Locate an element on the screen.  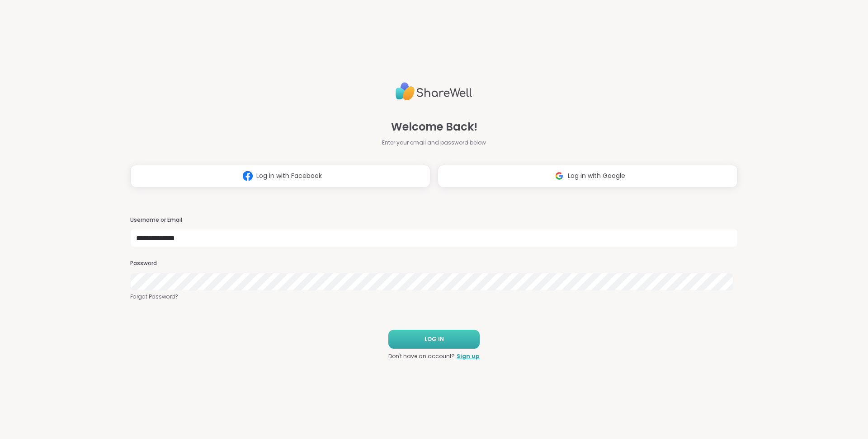
button: LOG IN is located at coordinates (434, 339).